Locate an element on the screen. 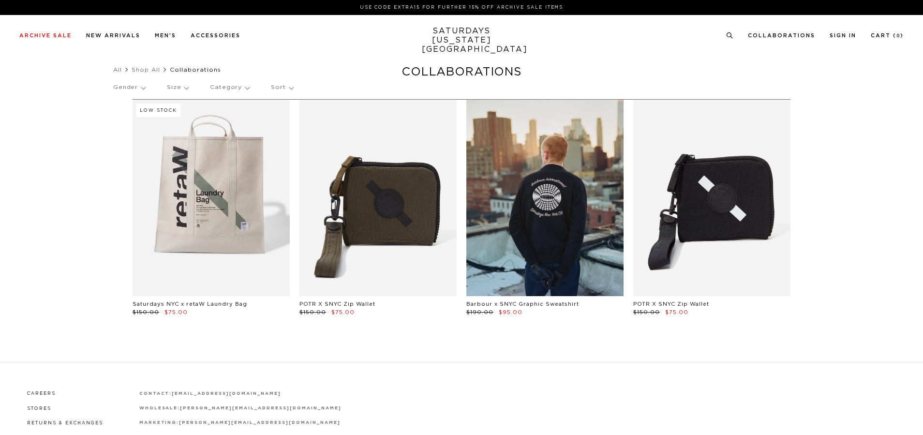  p: Gender is located at coordinates (129, 88).